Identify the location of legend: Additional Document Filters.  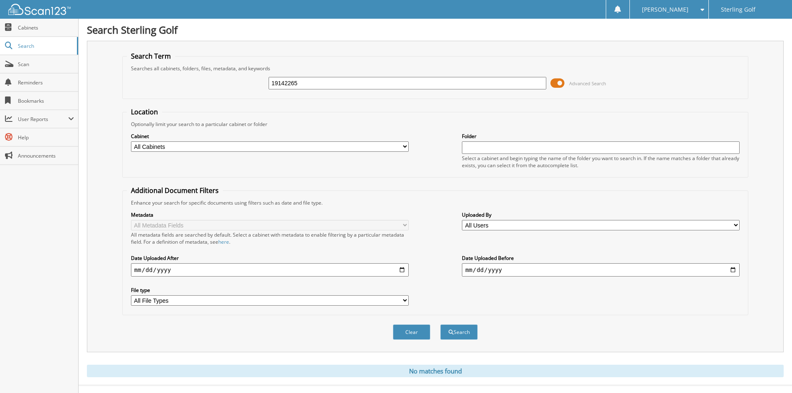
(175, 190).